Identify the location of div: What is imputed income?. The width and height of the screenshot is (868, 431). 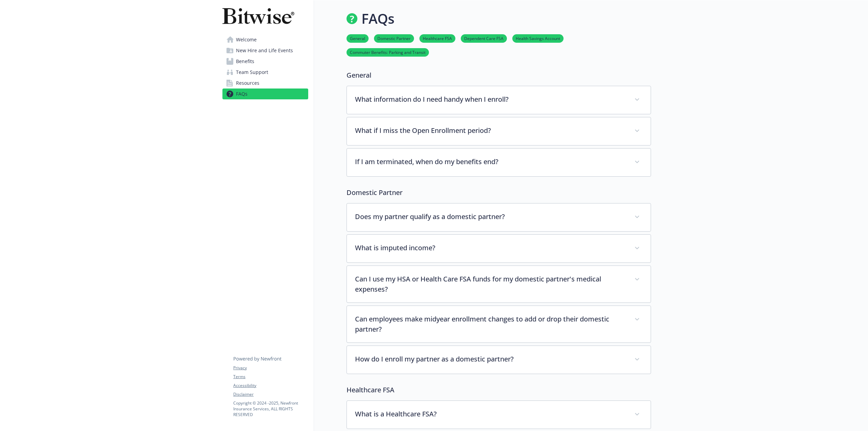
(499, 248).